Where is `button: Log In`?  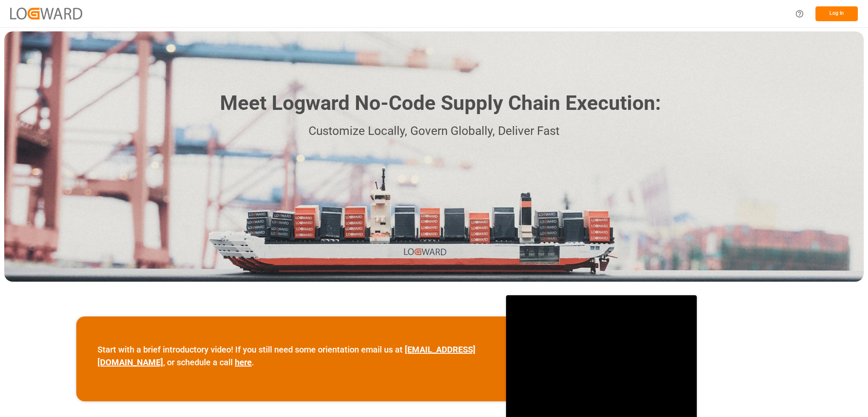 button: Log In is located at coordinates (836, 13).